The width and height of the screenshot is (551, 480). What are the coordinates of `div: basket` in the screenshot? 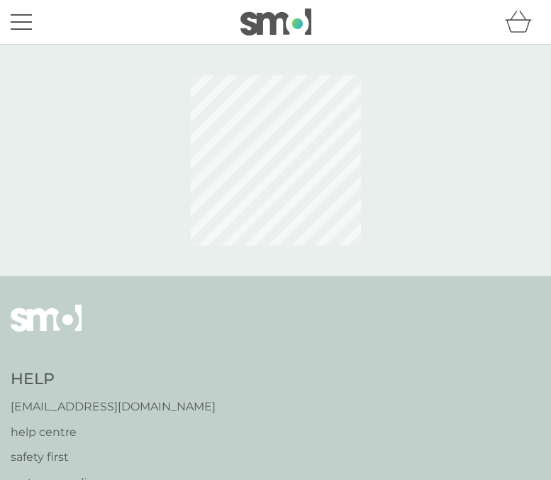 It's located at (523, 22).